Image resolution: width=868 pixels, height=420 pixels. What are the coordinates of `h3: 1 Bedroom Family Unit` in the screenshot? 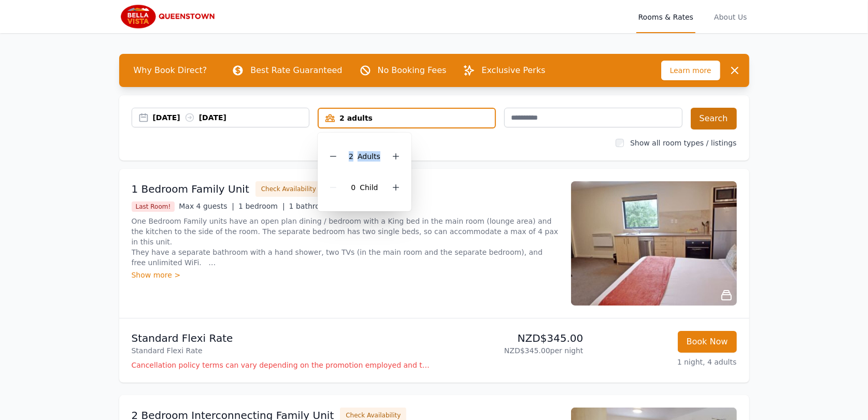 It's located at (190, 189).